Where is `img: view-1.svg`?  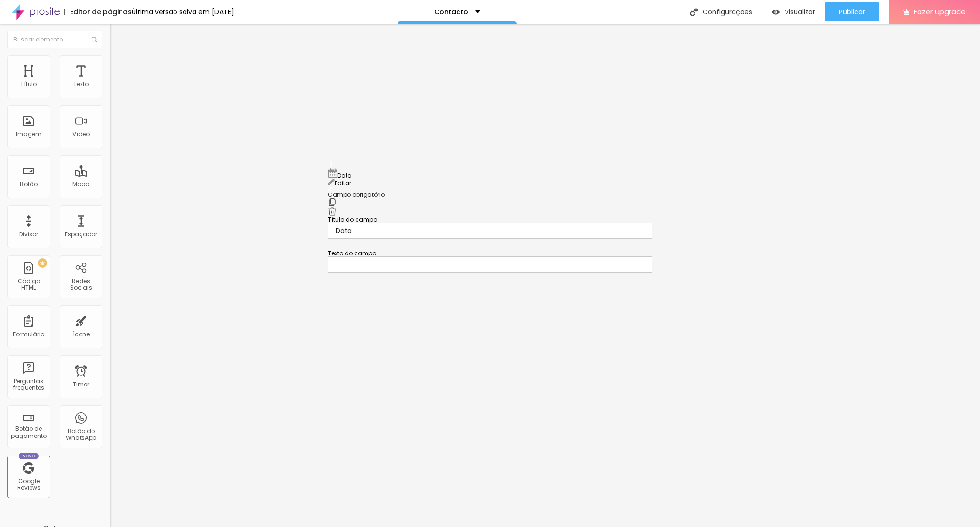 img: view-1.svg is located at coordinates (775, 12).